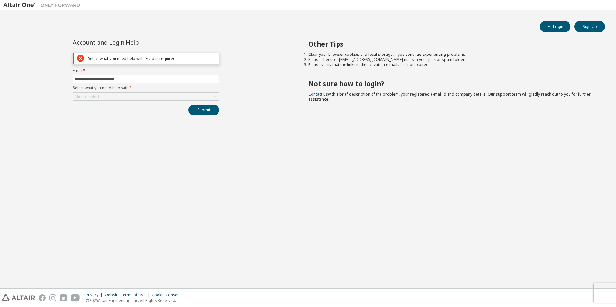 This screenshot has height=307, width=616. Describe the element at coordinates (450, 97) in the screenshot. I see `span: with a brief description of the problem, your registered e-mail id and company details. Our suppo...` at that location.